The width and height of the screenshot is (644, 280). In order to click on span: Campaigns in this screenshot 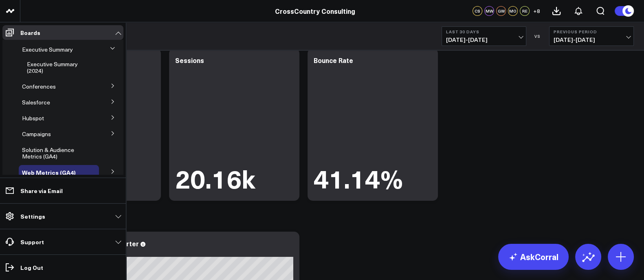, I will do `click(36, 134)`.